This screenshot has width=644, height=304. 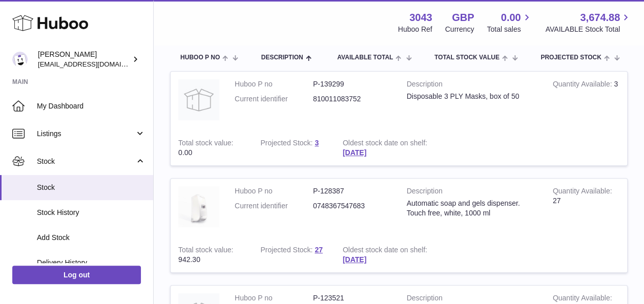 I want to click on span: Listings, so click(x=86, y=134).